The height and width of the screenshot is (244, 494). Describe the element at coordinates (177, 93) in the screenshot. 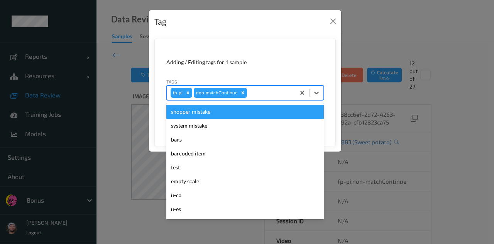

I see `div: fp-pi` at that location.